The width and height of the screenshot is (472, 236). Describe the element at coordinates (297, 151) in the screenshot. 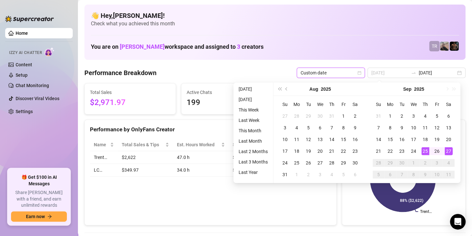

I see `div: 18` at that location.